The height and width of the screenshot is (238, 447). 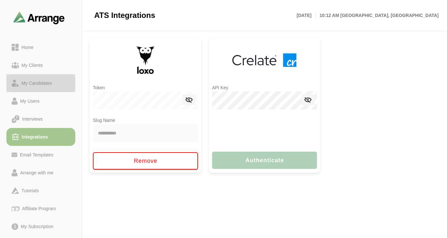 What do you see at coordinates (220, 88) in the screenshot?
I see `label: API Key` at bounding box center [220, 88].